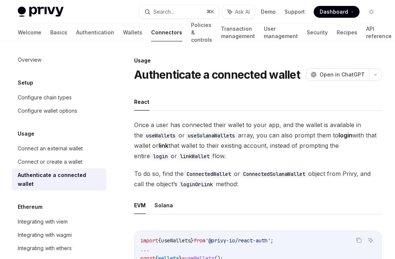 The image size is (395, 259). Describe the element at coordinates (258, 179) in the screenshot. I see `span: To do so, find the or object from Privy, and call the object’s method:` at that location.